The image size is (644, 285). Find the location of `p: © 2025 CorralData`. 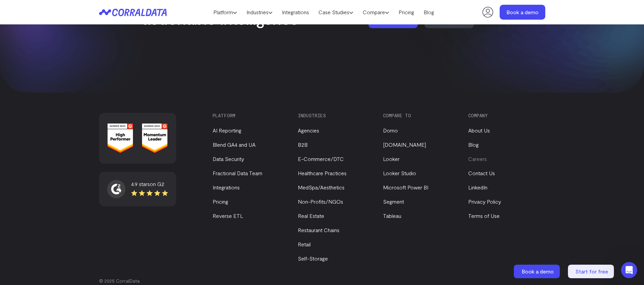

p: © 2025 CorralData is located at coordinates (322, 281).